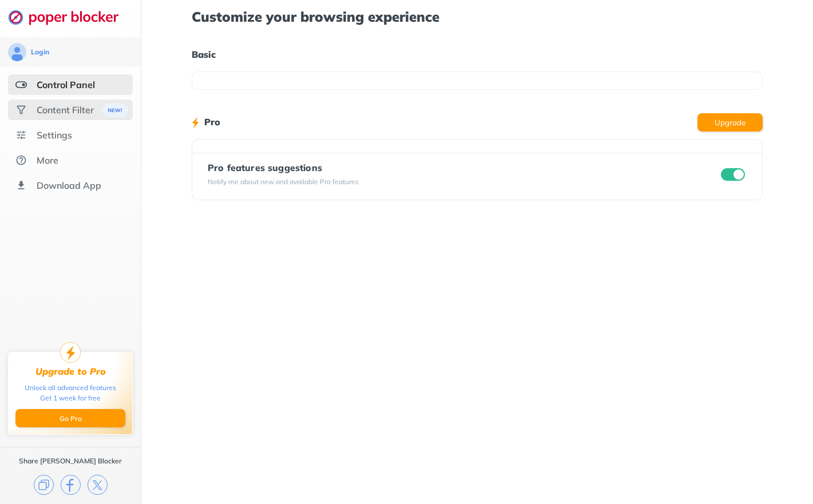  Describe the element at coordinates (71, 353) in the screenshot. I see `img: upgrade-to-pro.svg` at that location.